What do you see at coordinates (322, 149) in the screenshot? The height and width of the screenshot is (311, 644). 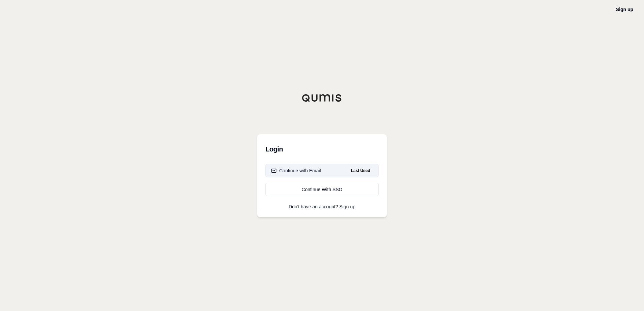 I see `h3: Login` at bounding box center [322, 149].